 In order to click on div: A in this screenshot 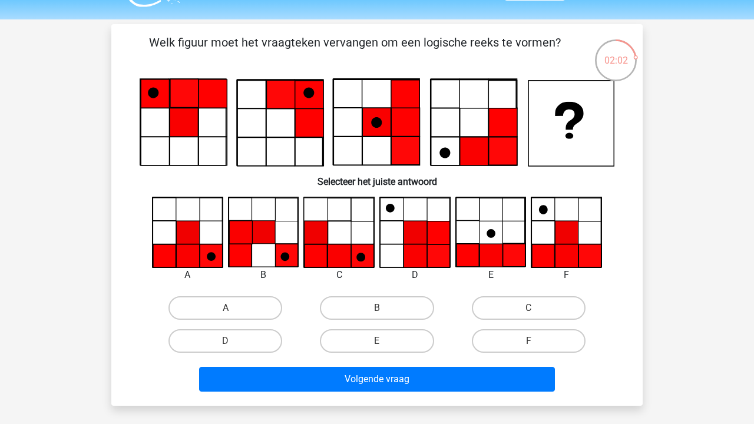, I will do `click(187, 275)`.